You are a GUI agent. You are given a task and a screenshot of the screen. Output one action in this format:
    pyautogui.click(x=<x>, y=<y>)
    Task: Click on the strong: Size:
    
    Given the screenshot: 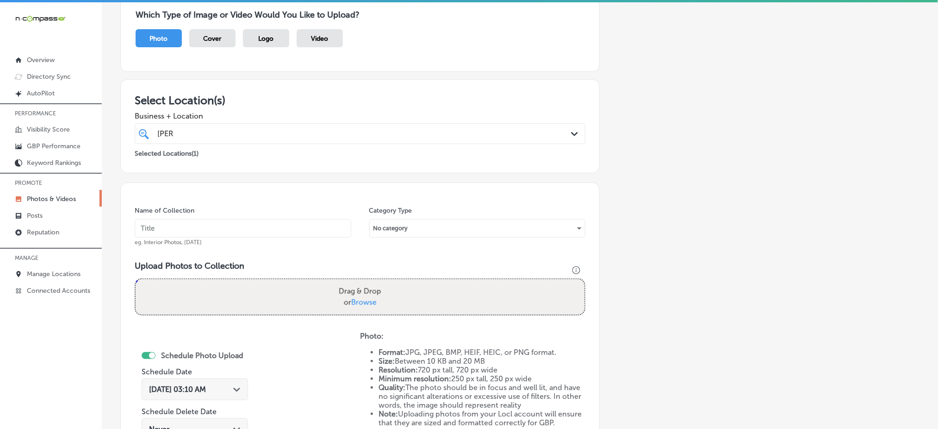 What is the action you would take?
    pyautogui.click(x=386, y=360)
    